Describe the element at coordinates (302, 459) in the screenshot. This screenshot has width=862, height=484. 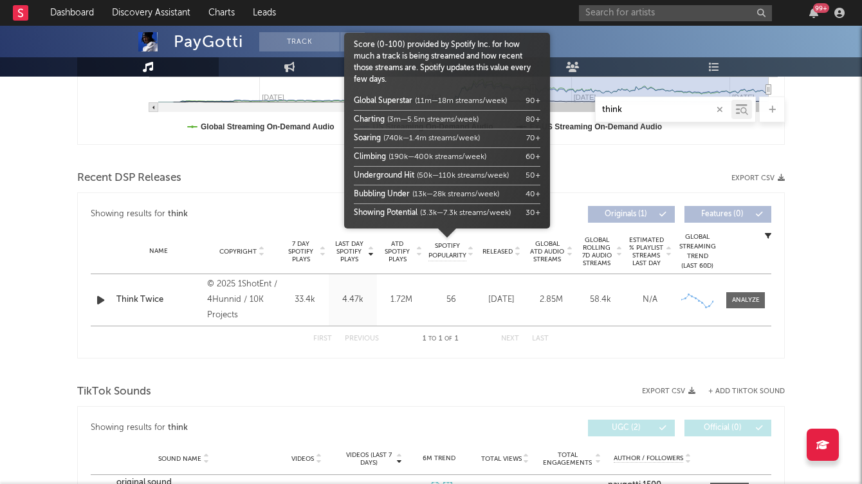
I see `span: Videos` at that location.